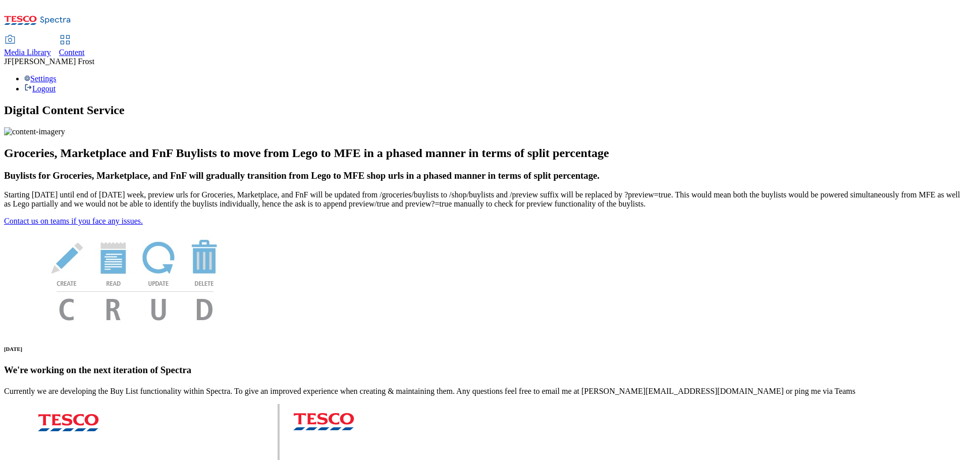 This screenshot has height=460, width=969. Describe the element at coordinates (40, 88) in the screenshot. I see `a: Logout` at that location.